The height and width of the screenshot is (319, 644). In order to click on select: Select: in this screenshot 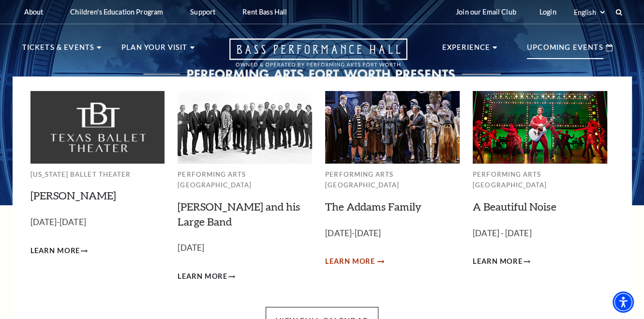, I will do `click(589, 12)`.